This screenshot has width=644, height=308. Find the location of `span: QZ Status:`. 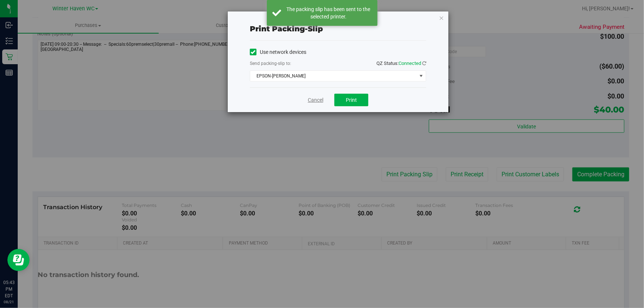

span: QZ Status: is located at coordinates (401, 63).